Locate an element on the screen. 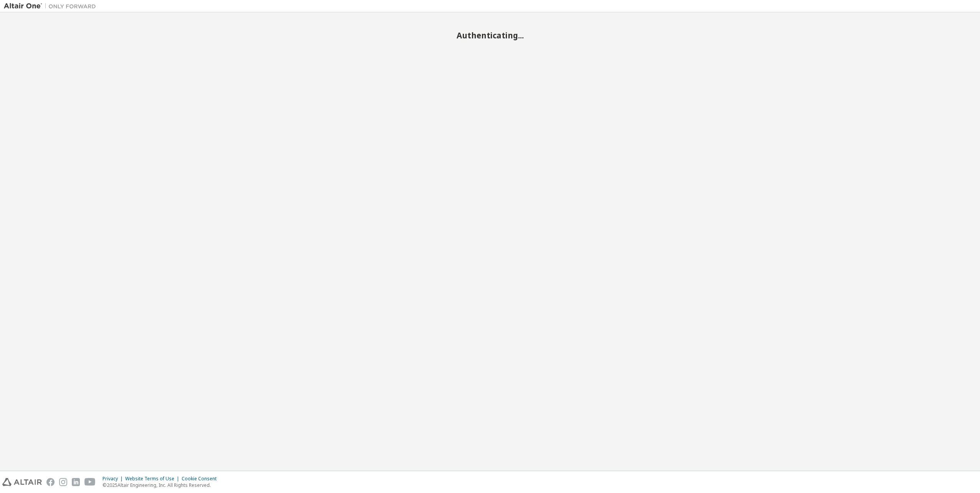  img: altair_logo.svg is located at coordinates (22, 482).